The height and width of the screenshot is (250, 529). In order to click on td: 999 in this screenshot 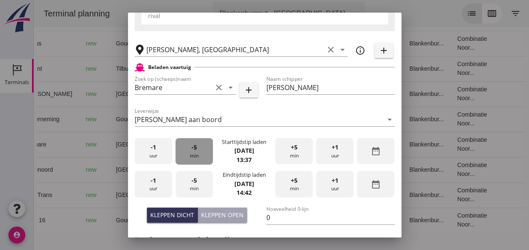, I will do `click(198, 43)`.